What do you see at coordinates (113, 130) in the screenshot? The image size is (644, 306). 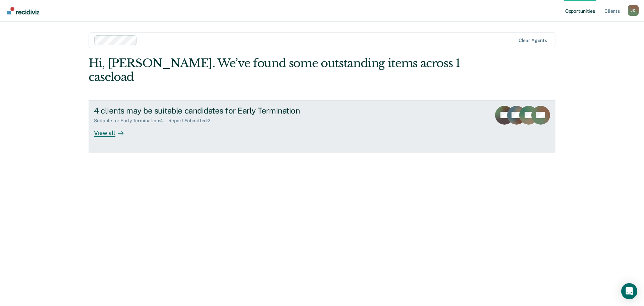 I see `div: View all` at bounding box center [113, 130].